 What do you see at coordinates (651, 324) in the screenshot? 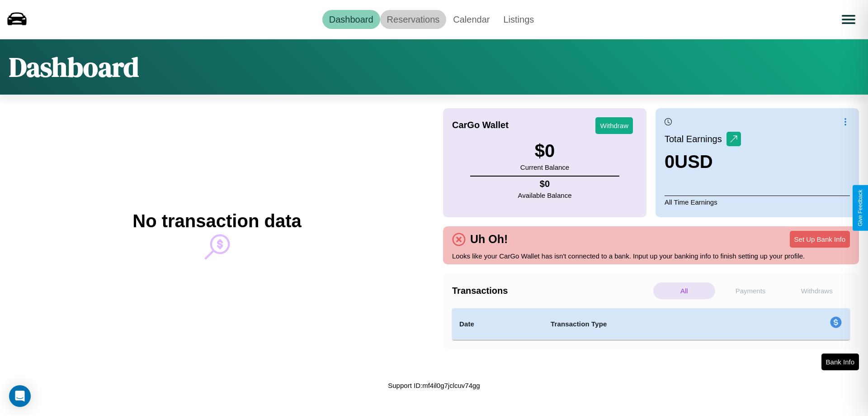
I see `table: simple table` at bounding box center [651, 324].